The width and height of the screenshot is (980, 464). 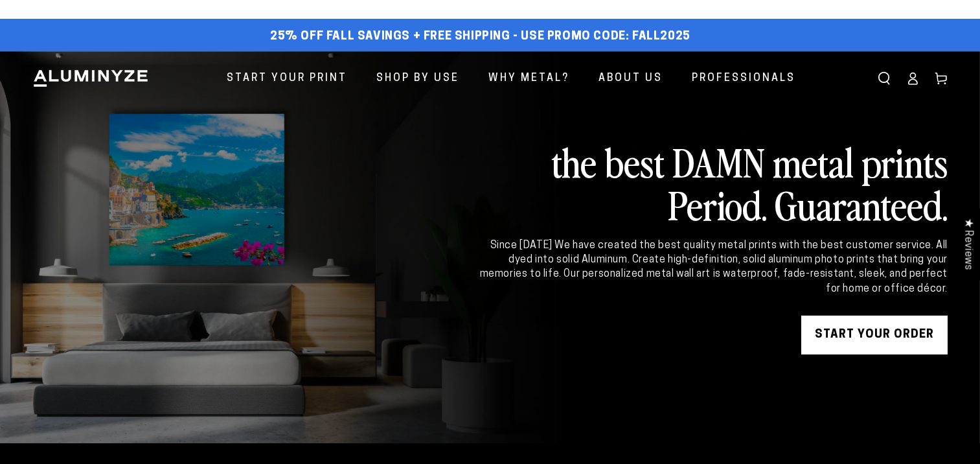 What do you see at coordinates (630, 79) in the screenshot?
I see `span: About Us` at bounding box center [630, 79].